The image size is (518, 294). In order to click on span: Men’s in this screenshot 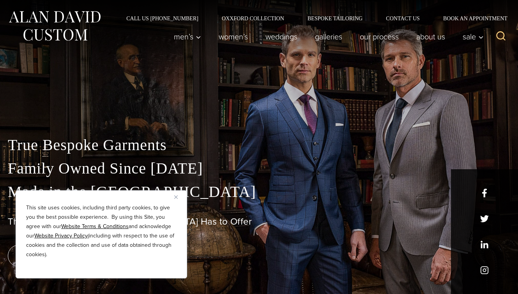, I will do `click(187, 37)`.